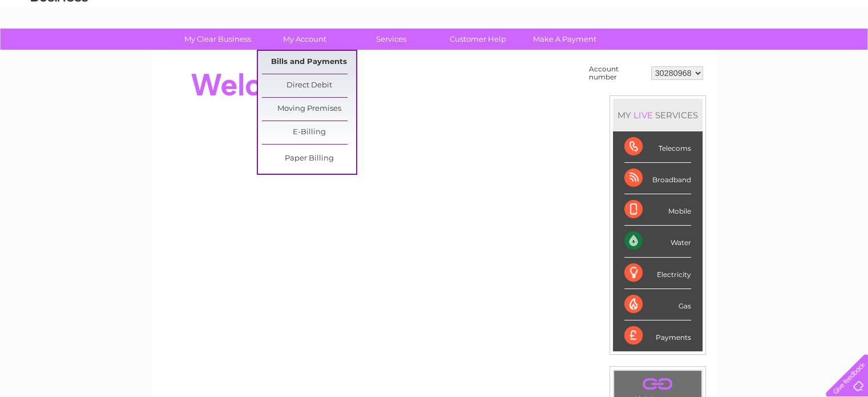 This screenshot has width=868, height=397. What do you see at coordinates (304, 39) in the screenshot?
I see `a: My Account` at bounding box center [304, 39].